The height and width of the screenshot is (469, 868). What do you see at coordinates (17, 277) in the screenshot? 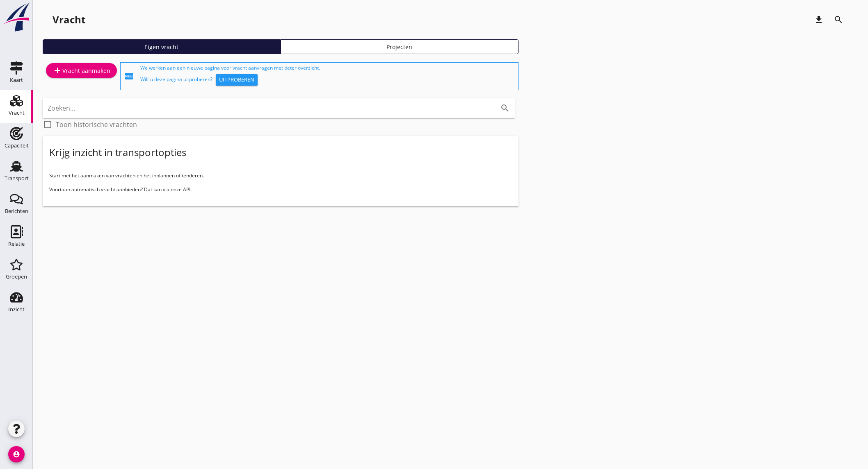
I see `div: Groepen` at bounding box center [17, 277].